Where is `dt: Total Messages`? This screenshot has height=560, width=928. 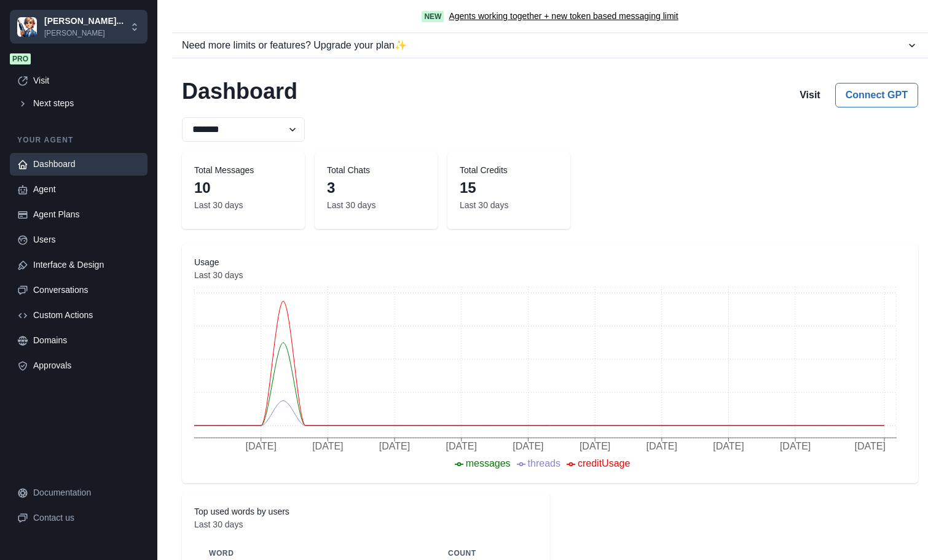
dt: Total Messages is located at coordinates (243, 170).